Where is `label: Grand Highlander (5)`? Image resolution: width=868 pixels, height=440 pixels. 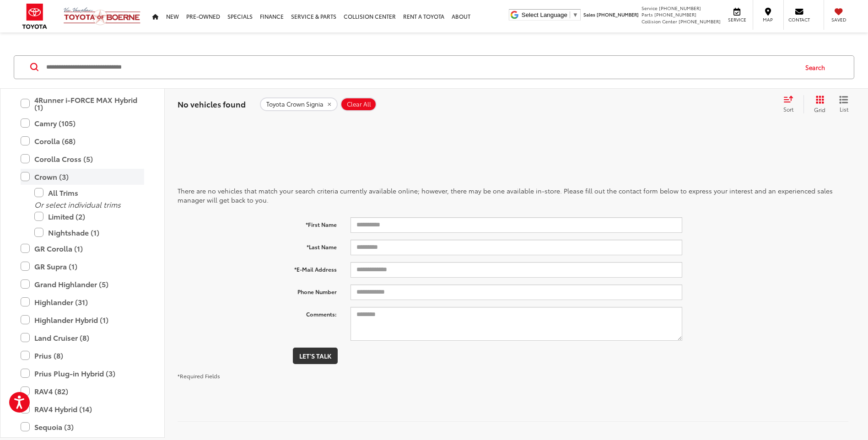 label: Grand Highlander (5) is located at coordinates (82, 284).